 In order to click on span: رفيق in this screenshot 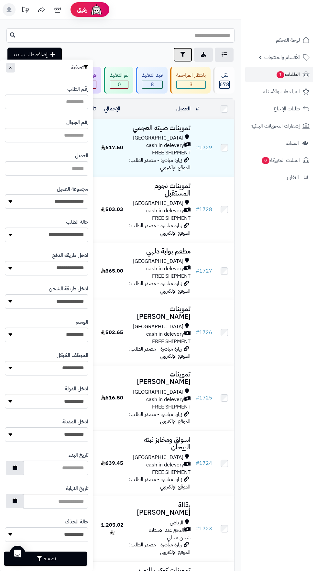, I will do `click(82, 10)`.